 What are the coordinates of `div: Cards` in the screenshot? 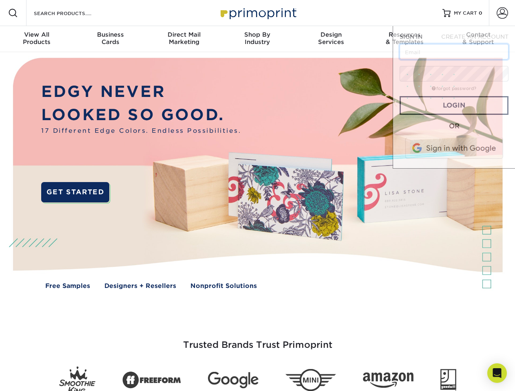 It's located at (110, 38).